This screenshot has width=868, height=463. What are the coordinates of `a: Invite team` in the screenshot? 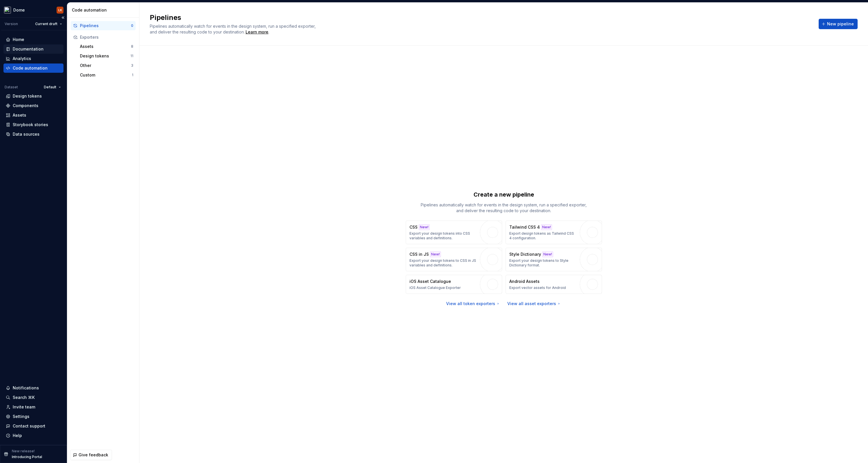 It's located at (34, 407).